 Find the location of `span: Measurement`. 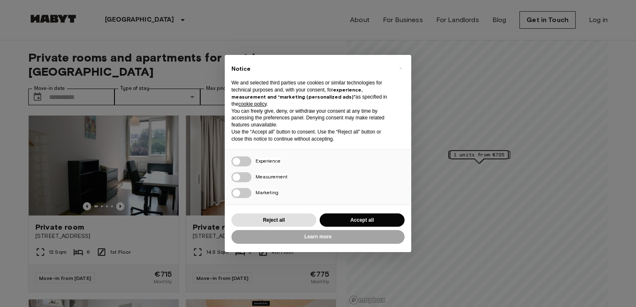

span: Measurement is located at coordinates (271, 177).